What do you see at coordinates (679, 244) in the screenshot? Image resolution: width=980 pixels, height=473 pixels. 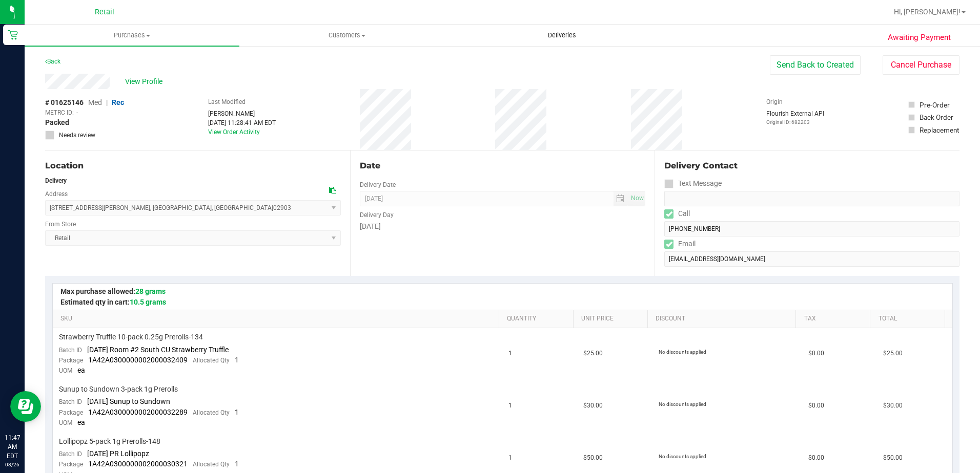 I see `label: Email` at bounding box center [679, 244].